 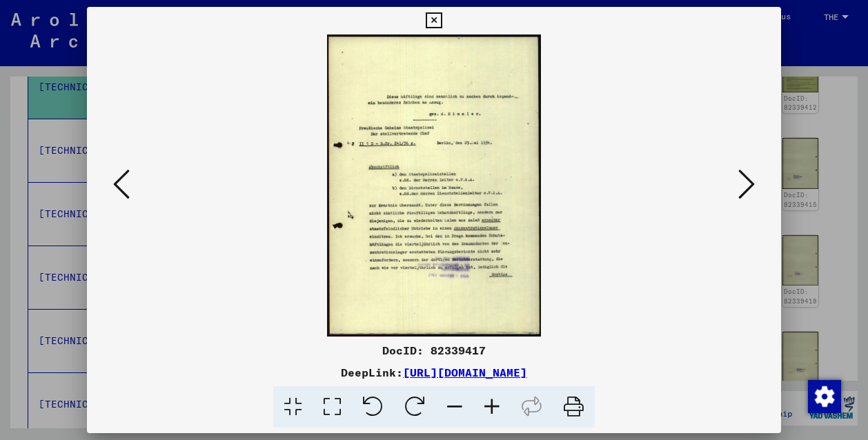 What do you see at coordinates (434, 351) in the screenshot?
I see `div: DocID: 82339417` at bounding box center [434, 351].